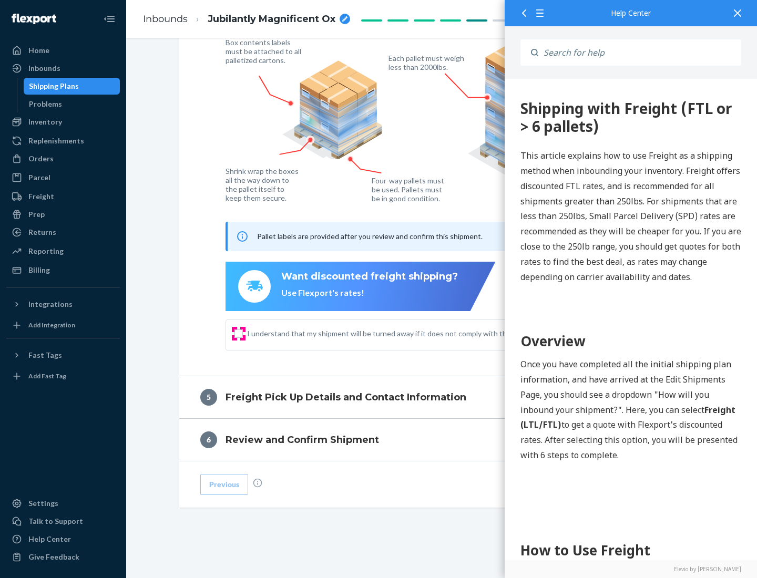  I want to click on img: Flexport logo, so click(34, 19).